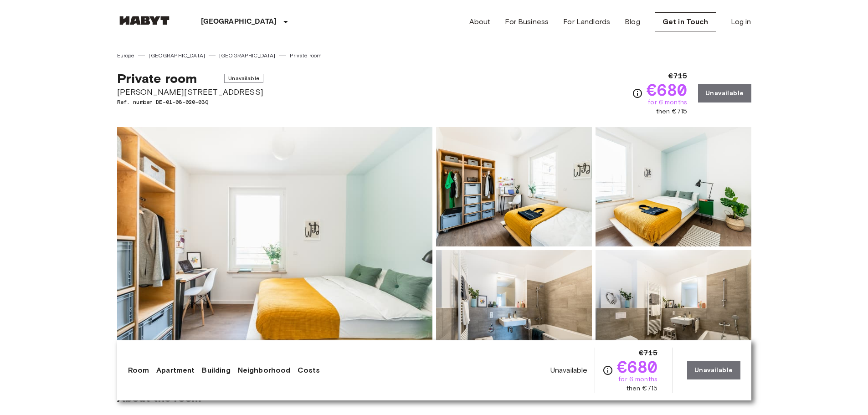 This screenshot has width=868, height=415. What do you see at coordinates (216, 370) in the screenshot?
I see `a: Building` at bounding box center [216, 370].